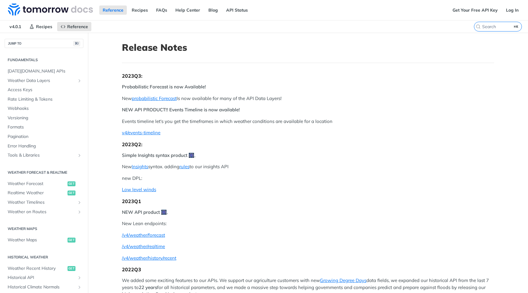  Describe the element at coordinates (45, 127) in the screenshot. I see `span: Formats` at that location.